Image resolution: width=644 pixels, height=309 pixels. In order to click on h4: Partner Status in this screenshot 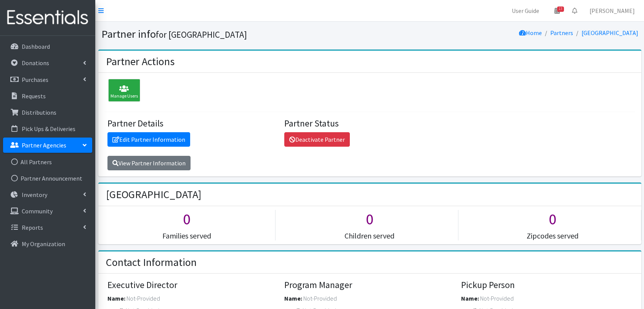, I will do `click(370, 124)`.